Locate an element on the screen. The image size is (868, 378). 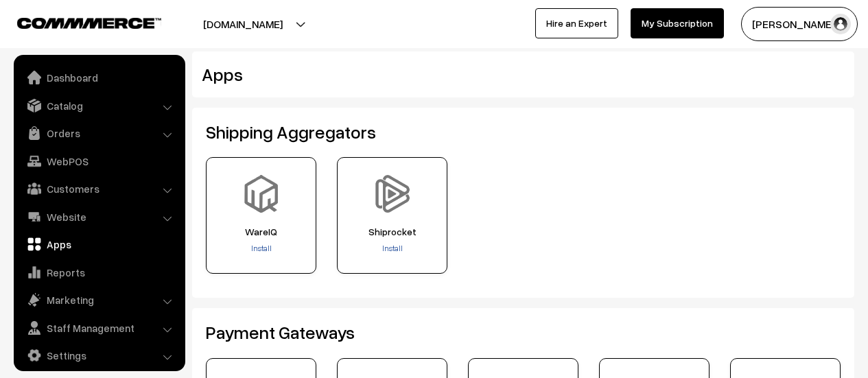
img: user is located at coordinates (841, 24).